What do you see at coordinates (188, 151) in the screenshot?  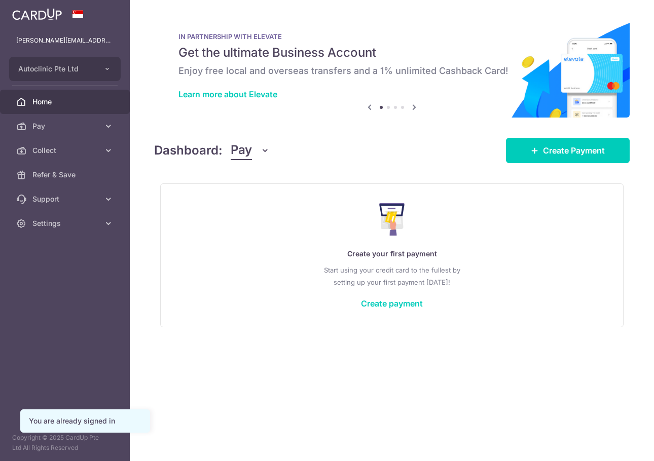 I see `h4: Dashboard:` at bounding box center [188, 151].